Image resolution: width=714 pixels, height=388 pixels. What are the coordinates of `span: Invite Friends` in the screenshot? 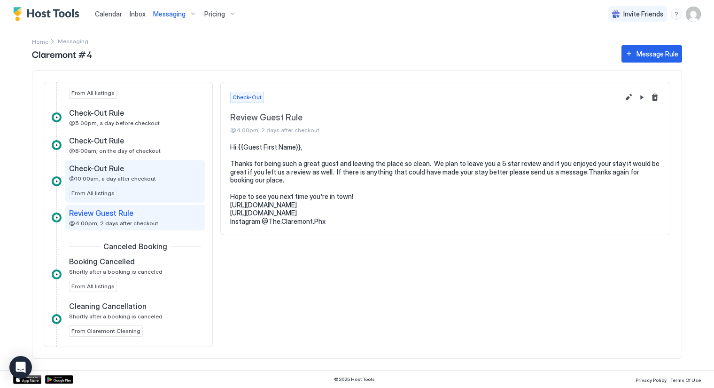 It's located at (643, 14).